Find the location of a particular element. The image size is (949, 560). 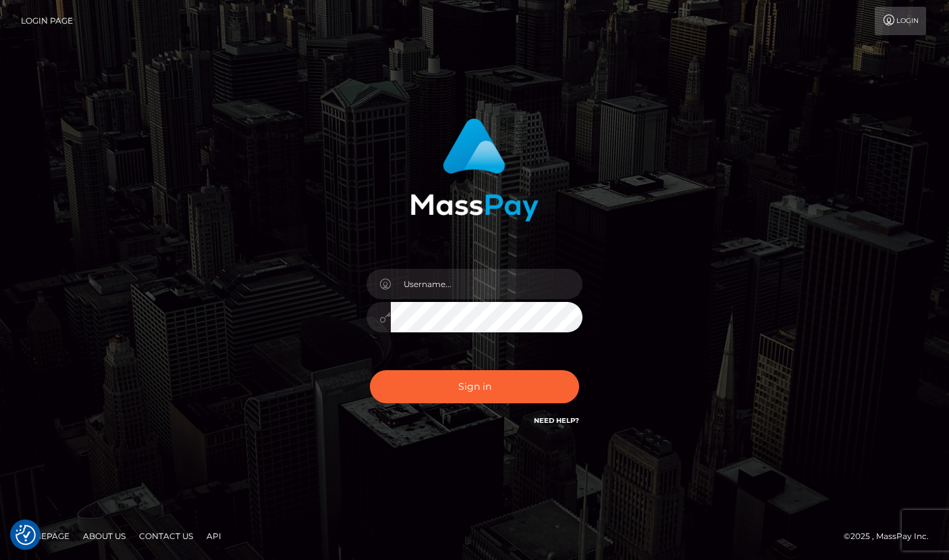

a: Login Page is located at coordinates (47, 21).